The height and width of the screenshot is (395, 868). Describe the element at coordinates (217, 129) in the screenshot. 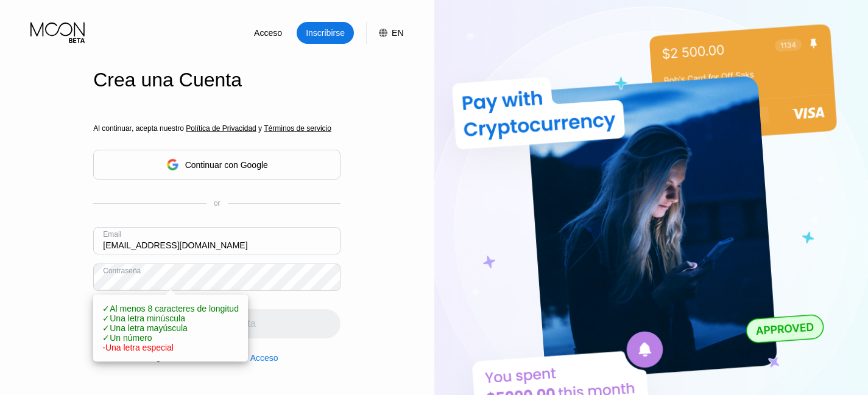

I see `div: Al continuar, acepta nuestro` at that location.